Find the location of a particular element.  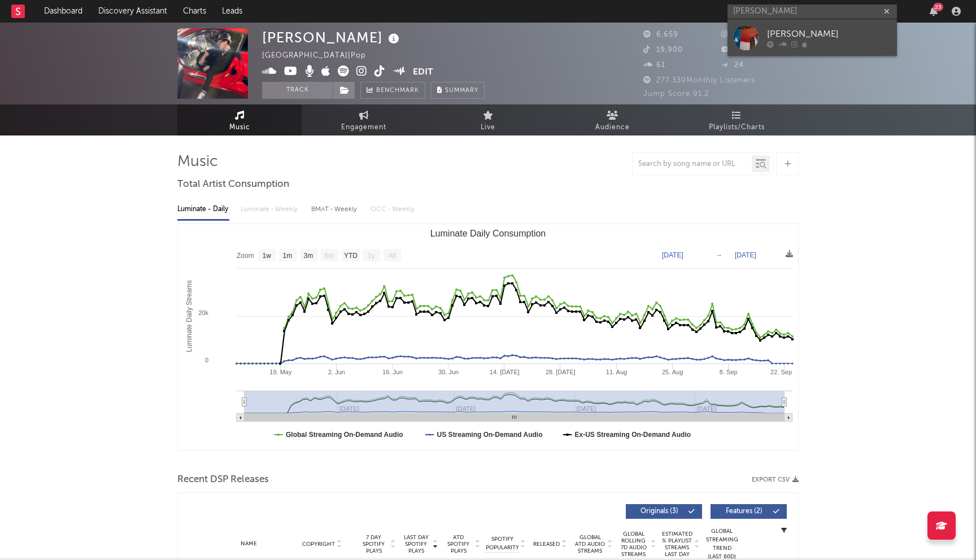

span: Summary is located at coordinates (461, 90).